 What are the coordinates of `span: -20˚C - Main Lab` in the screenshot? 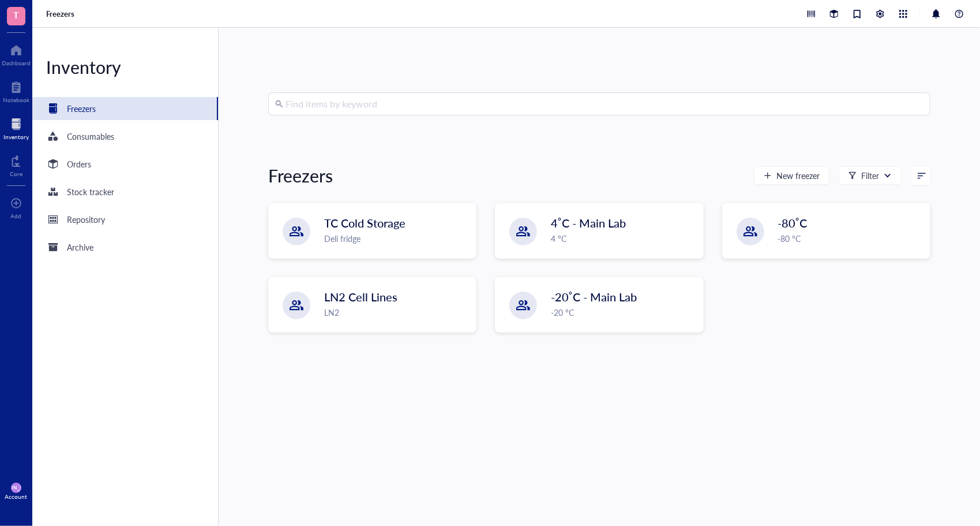 It's located at (593, 297).